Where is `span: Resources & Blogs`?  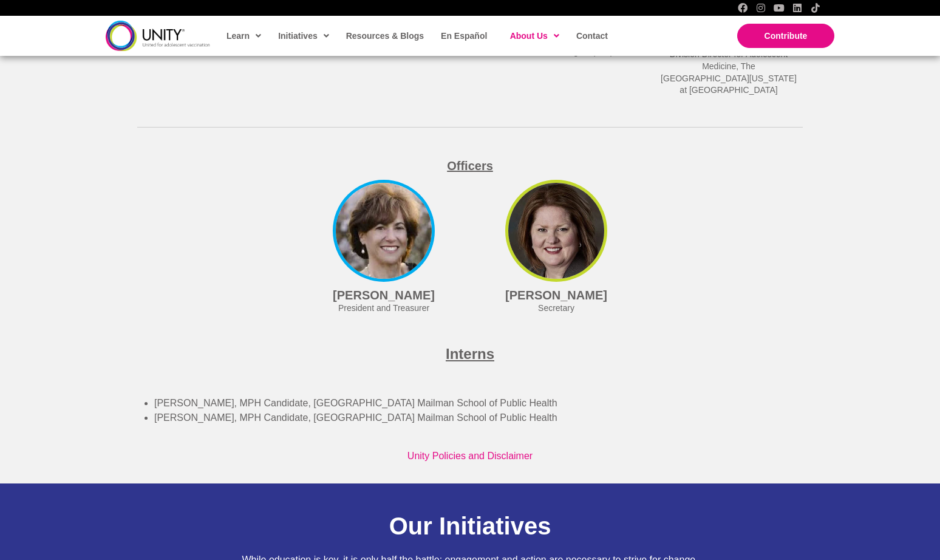 span: Resources & Blogs is located at coordinates (385, 35).